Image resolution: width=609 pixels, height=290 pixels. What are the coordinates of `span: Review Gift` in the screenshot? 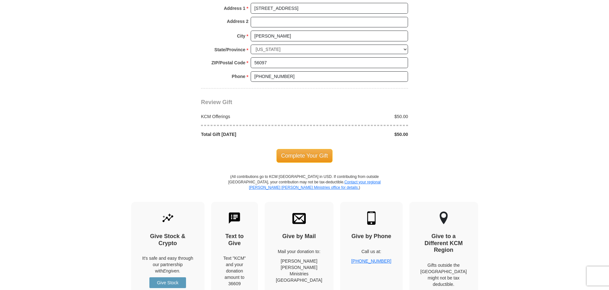 It's located at (216, 102).